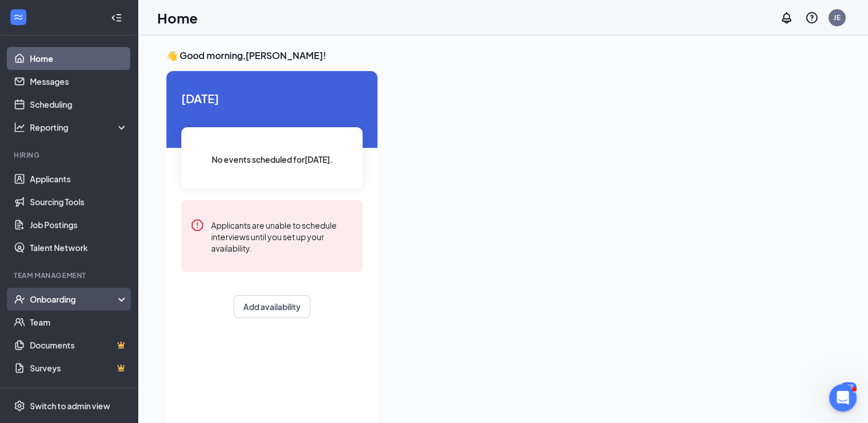 Image resolution: width=868 pixels, height=423 pixels. Describe the element at coordinates (78, 104) in the screenshot. I see `a: Scheduling` at that location.